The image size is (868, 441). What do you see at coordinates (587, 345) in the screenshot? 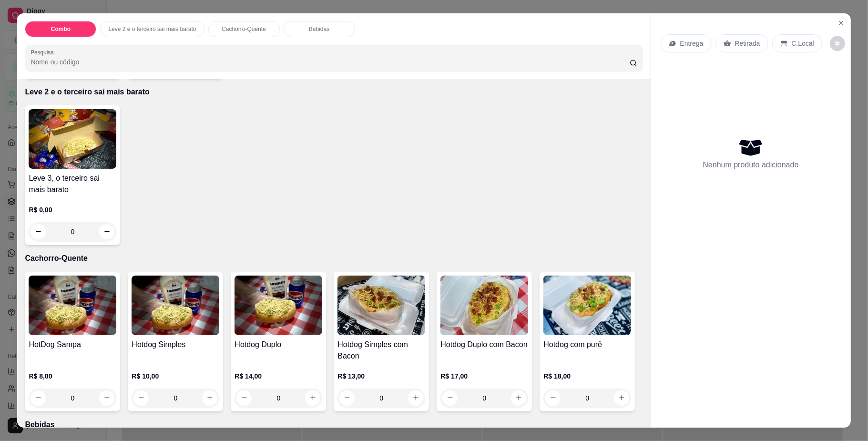
I see `h4: Hotdog com purê` at bounding box center [587, 345].